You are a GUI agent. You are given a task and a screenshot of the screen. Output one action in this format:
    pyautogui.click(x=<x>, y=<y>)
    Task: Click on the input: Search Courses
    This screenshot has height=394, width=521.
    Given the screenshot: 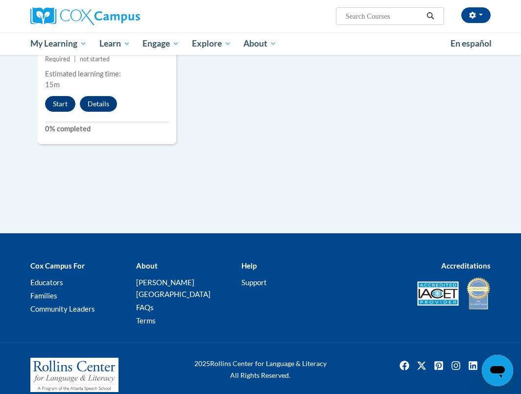 What is the action you would take?
    pyautogui.click(x=384, y=16)
    